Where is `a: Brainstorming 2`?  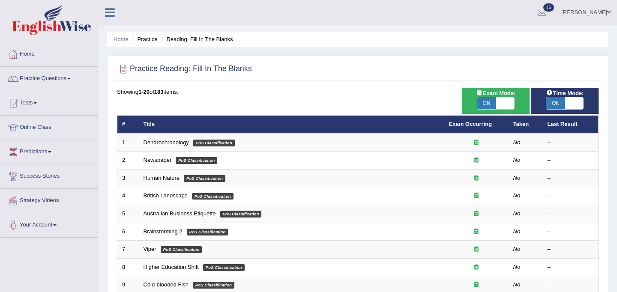
a: Brainstorming 2 is located at coordinates (163, 231).